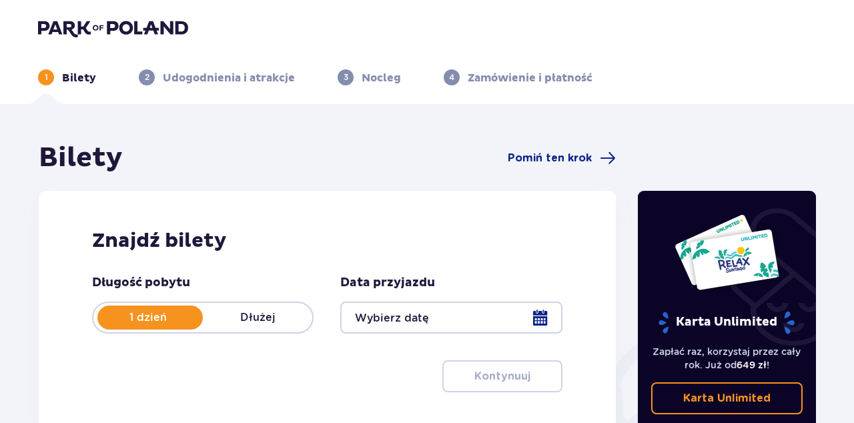 The image size is (854, 423). What do you see at coordinates (451, 77) in the screenshot?
I see `p: 4` at bounding box center [451, 77].